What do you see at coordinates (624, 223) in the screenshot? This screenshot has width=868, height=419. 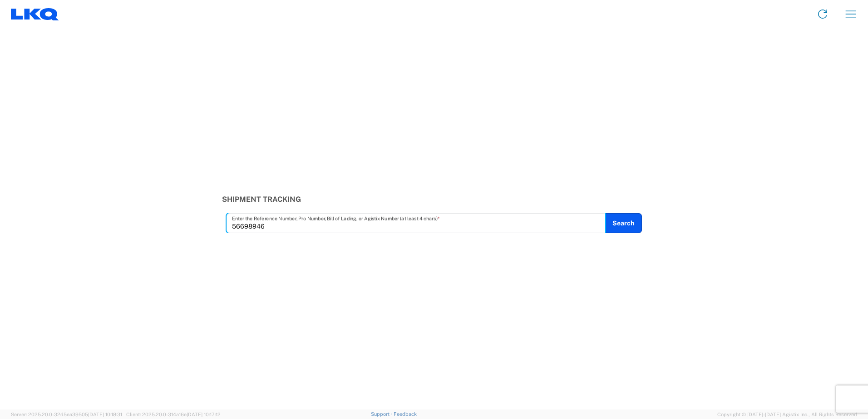 I see `button: Search` at bounding box center [624, 223].